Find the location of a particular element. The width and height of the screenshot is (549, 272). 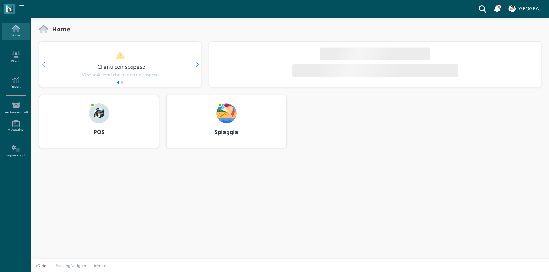

a: Magazzino is located at coordinates (15, 126).